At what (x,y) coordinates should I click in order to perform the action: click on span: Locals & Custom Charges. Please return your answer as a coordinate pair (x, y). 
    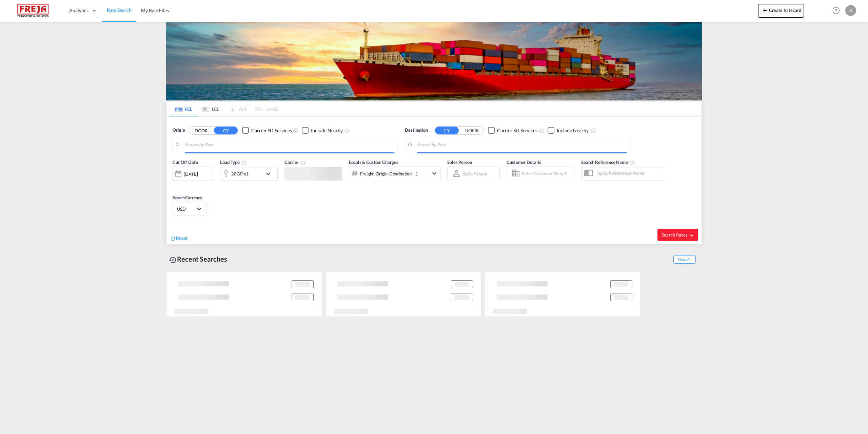
    Looking at the image, I should click on (373, 162).